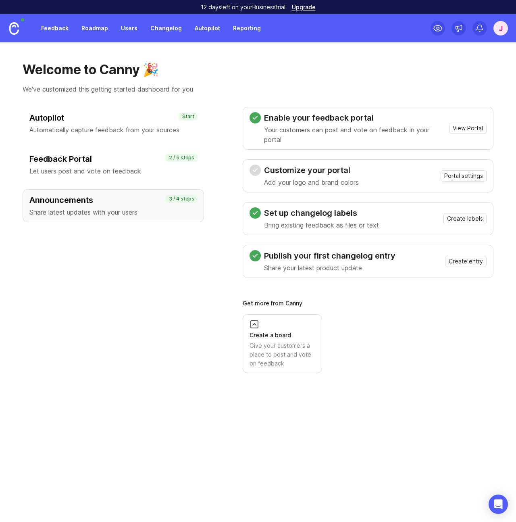 This screenshot has height=522, width=516. I want to click on p: Add your logo and brand colors, so click(311, 182).